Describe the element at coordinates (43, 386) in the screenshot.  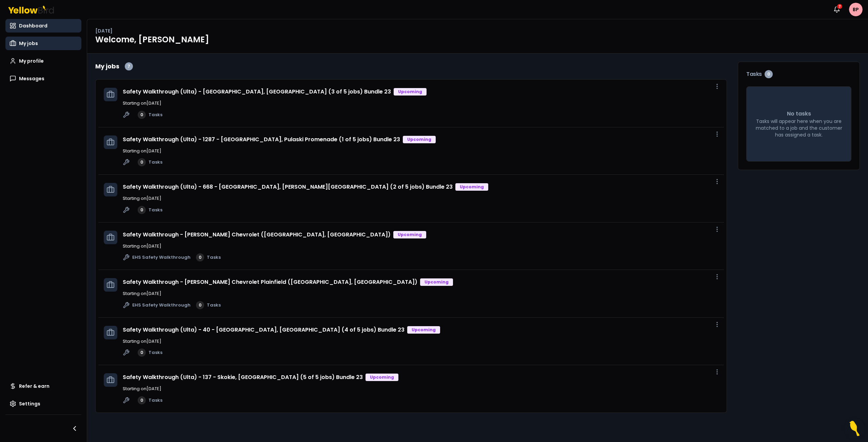
I see `a: Refer & earn` at that location.